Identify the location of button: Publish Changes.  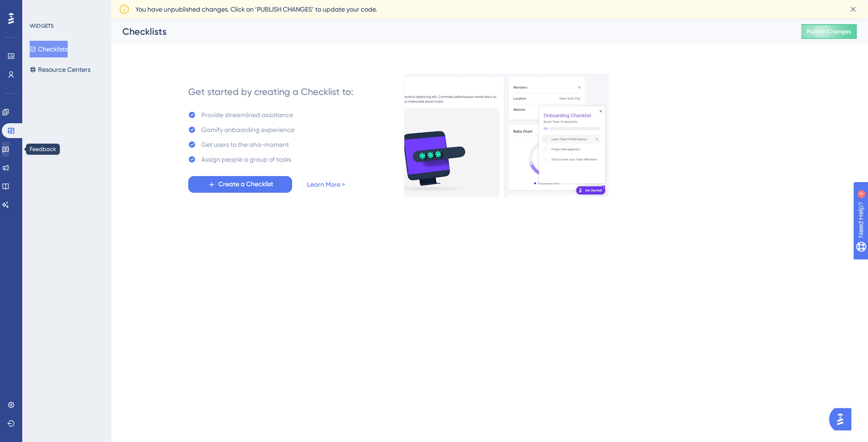
(829, 32).